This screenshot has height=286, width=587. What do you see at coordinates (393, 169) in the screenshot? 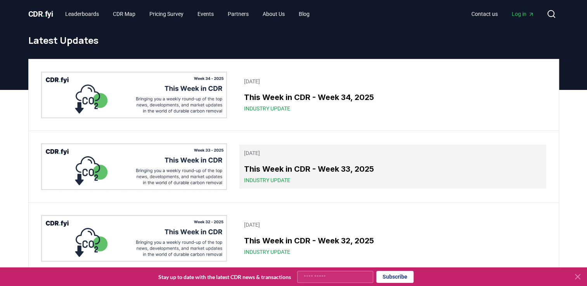
I see `h3: This Week in CDR - Week 33, 2025` at bounding box center [393, 169].